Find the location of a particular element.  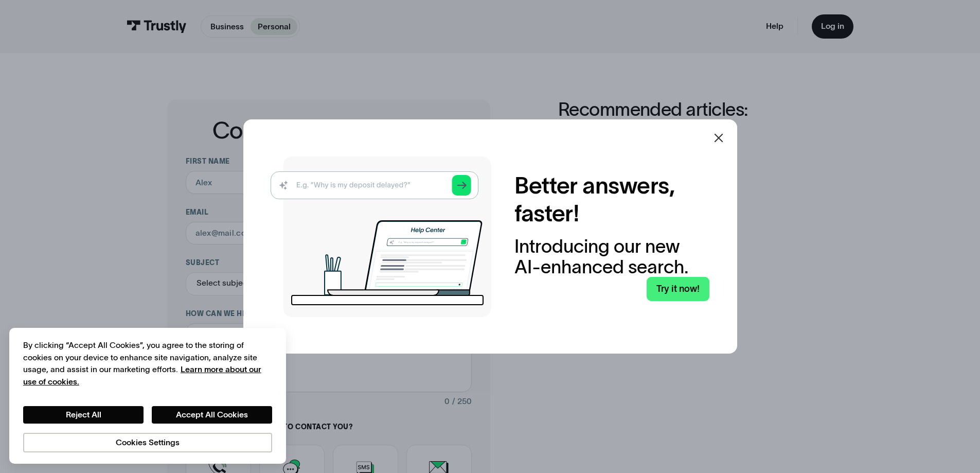

div: By clicking “Accept All Cookies”, you agree to the storing of cookies on your device to enhance s... is located at coordinates (148, 363).